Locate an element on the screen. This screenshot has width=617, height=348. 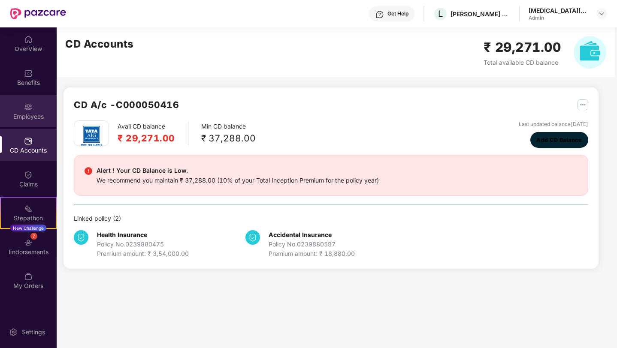
img: svg+xml;base64,PHN2ZyBpZD0iU2V0dGluZy0yMHgyMCIgeG1sbnM9Imh0dHA6Ly93d3cudzMub3JnLzIwMDAvc3ZnIiB3aW... is located at coordinates (13, 332).